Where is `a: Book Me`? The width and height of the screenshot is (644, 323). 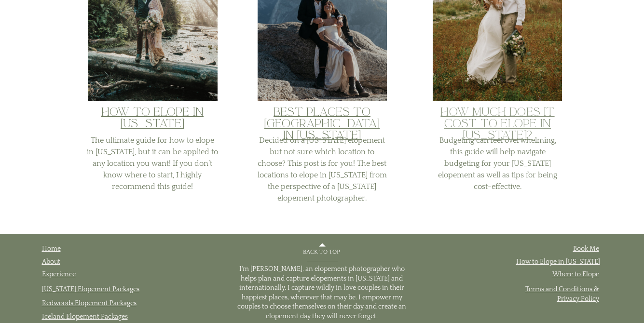
a: Book Me is located at coordinates (586, 249).